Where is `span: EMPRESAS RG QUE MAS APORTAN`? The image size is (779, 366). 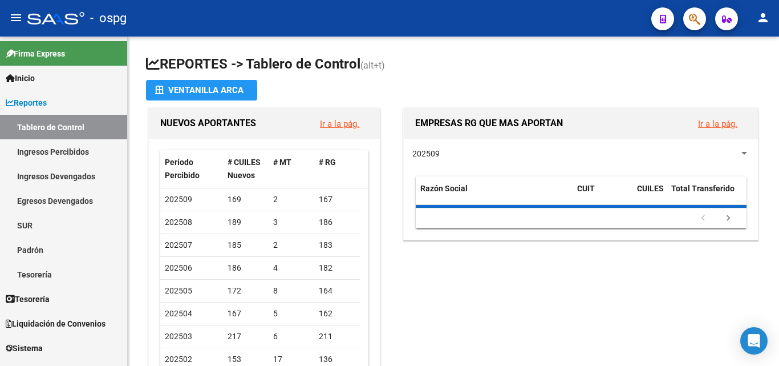
span: EMPRESAS RG QUE MAS APORTAN is located at coordinates (489, 123).